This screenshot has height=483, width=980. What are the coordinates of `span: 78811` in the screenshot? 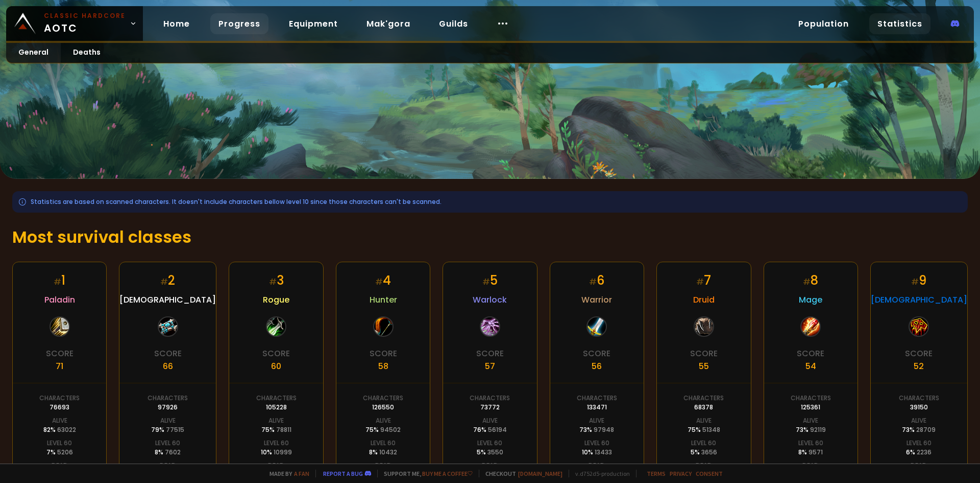 It's located at (284, 430).